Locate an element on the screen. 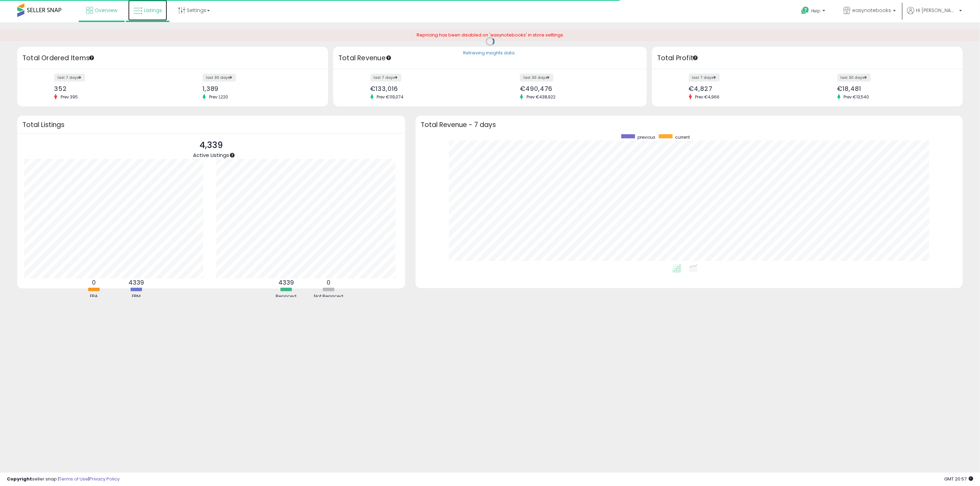  h3: Total Listings is located at coordinates (212, 124).